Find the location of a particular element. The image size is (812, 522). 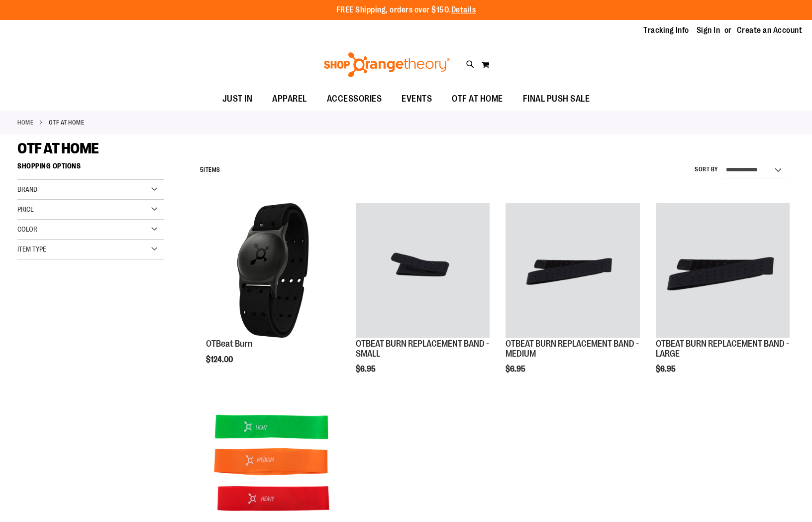

a: Home is located at coordinates (25, 122).